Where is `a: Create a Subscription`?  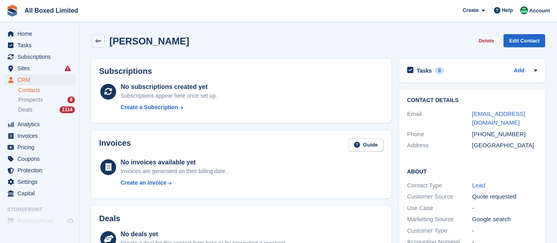
a: Create a Subscription is located at coordinates (169, 107).